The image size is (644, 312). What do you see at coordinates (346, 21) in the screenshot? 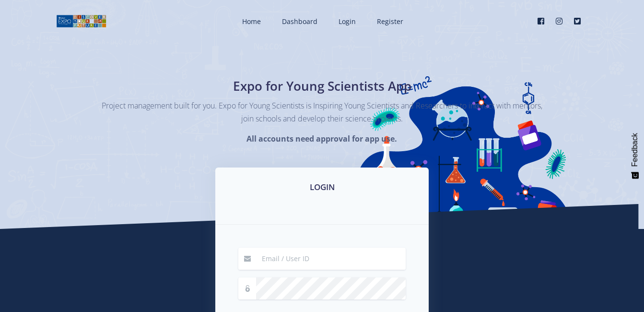
I see `a: Login` at bounding box center [346, 21].